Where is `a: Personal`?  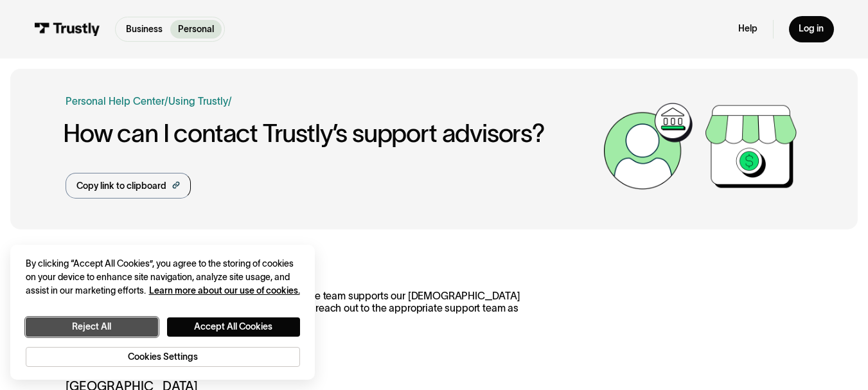 a: Personal is located at coordinates (196, 29).